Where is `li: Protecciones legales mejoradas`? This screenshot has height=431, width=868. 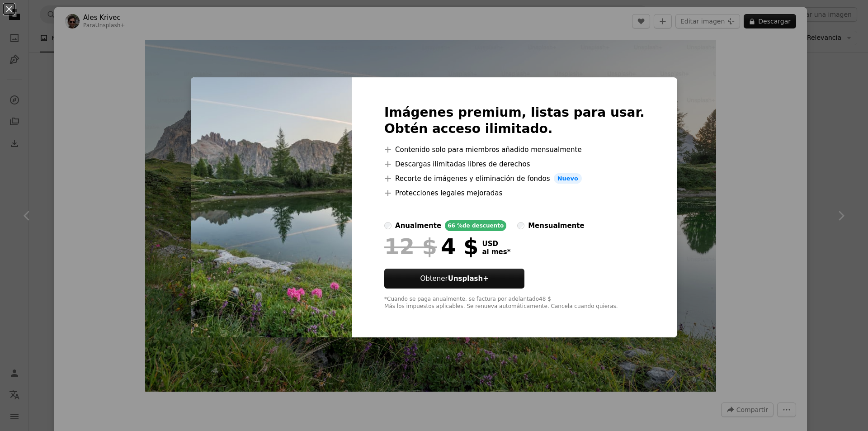 li: Protecciones legales mejoradas is located at coordinates (515, 193).